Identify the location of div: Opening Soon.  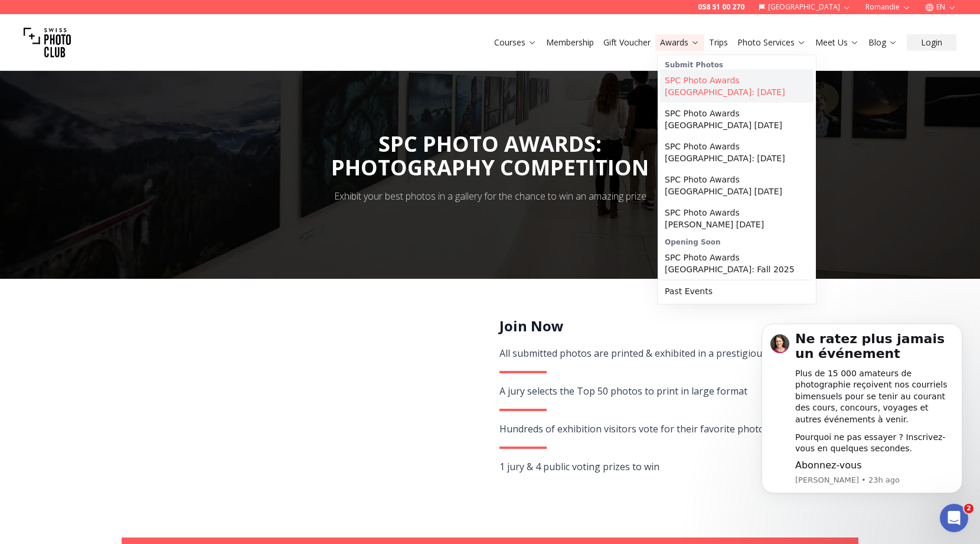
(737, 241).